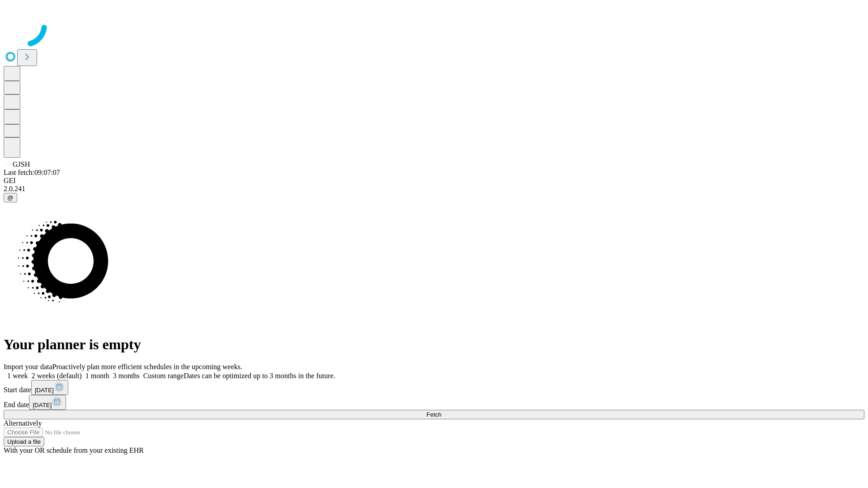 This screenshot has height=488, width=868. What do you see at coordinates (434, 402) in the screenshot?
I see `div: End date` at bounding box center [434, 402].